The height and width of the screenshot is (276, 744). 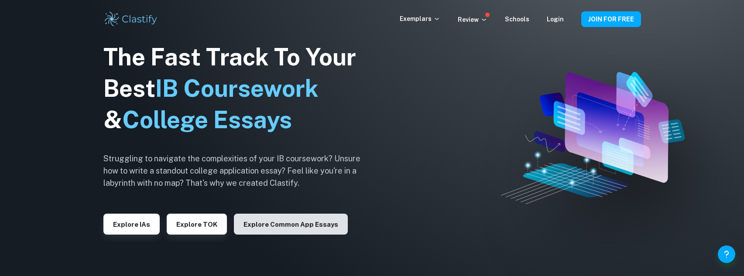 I want to click on img: Clastify hero, so click(x=593, y=138).